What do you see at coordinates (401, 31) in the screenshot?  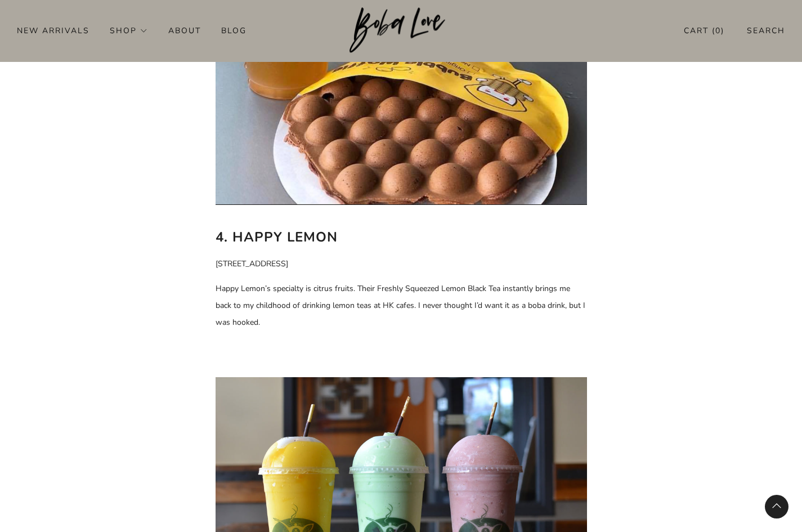 I see `a: Boba Love` at bounding box center [401, 31].